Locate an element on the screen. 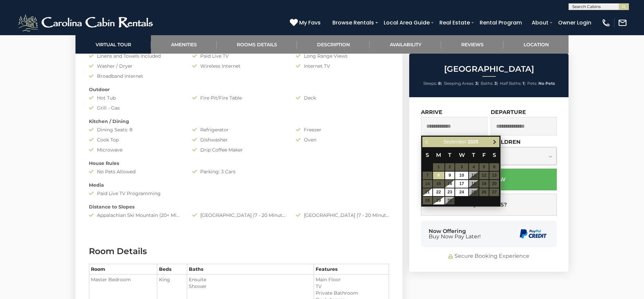  span: Sleeps: is located at coordinates (430, 83).